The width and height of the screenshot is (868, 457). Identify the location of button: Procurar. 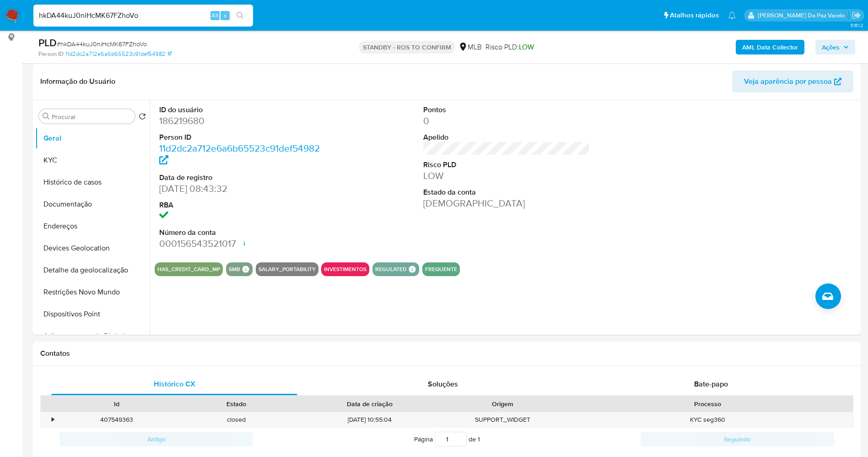
(46, 116).